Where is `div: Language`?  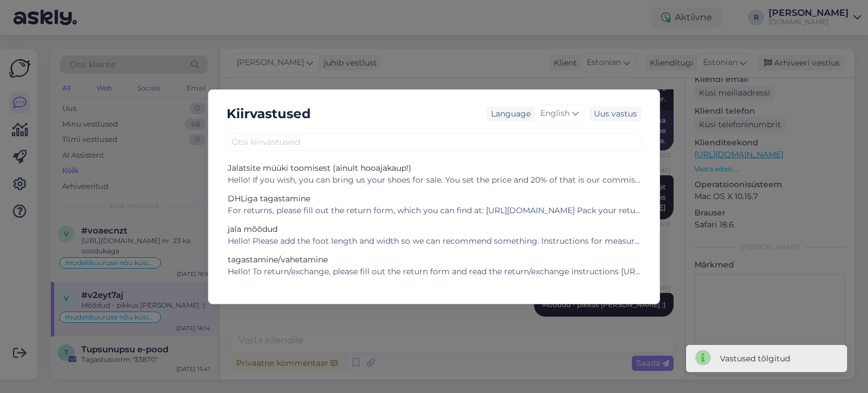
div: Language is located at coordinates (508, 114).